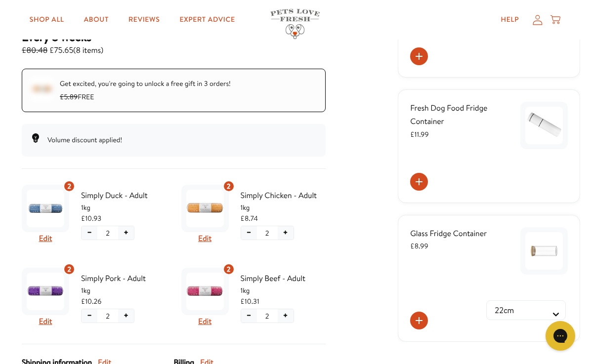 The width and height of the screenshot is (590, 364). What do you see at coordinates (62, 50) in the screenshot?
I see `span: £75.65 ( 8 items )` at bounding box center [62, 50].